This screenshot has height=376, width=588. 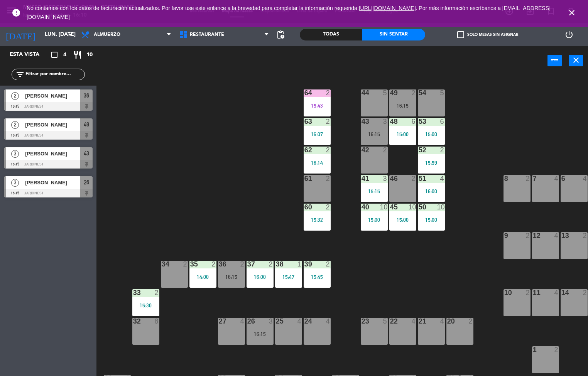 I want to click on div: 40, so click(x=361, y=207).